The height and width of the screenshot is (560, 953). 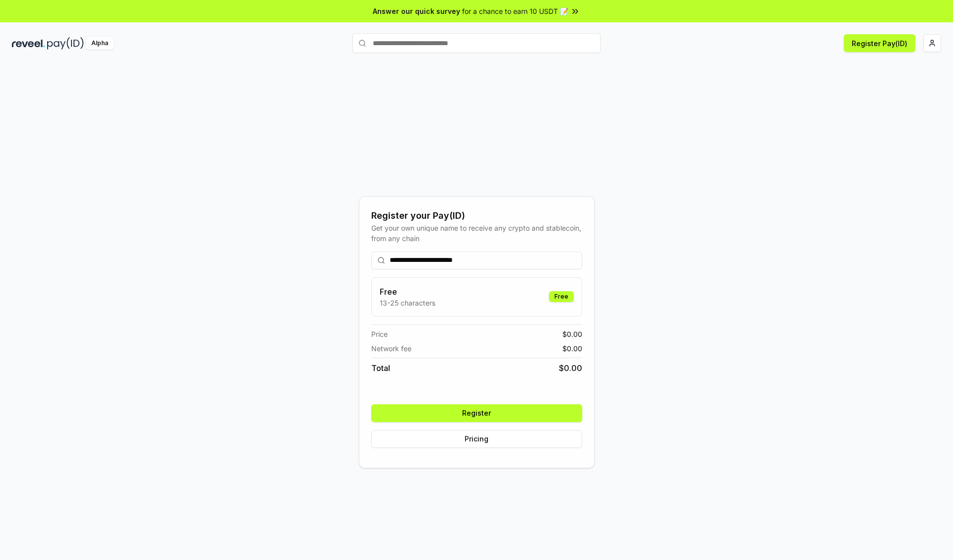 I want to click on h3: Free, so click(x=408, y=292).